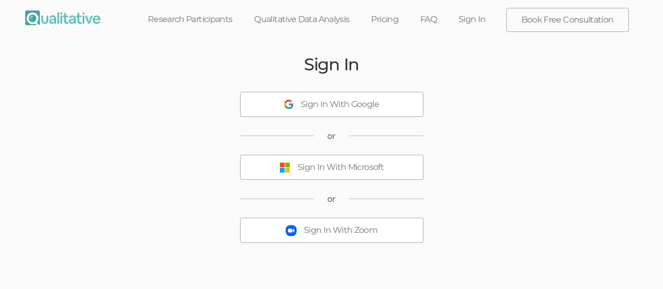 This screenshot has width=663, height=289. I want to click on a: Pricing, so click(385, 19).